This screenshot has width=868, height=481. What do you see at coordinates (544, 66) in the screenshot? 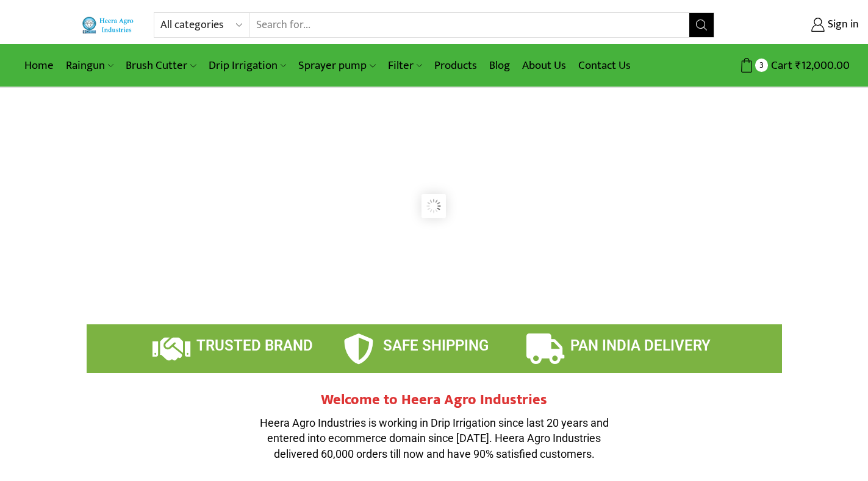
I see `a: About Us` at bounding box center [544, 66].